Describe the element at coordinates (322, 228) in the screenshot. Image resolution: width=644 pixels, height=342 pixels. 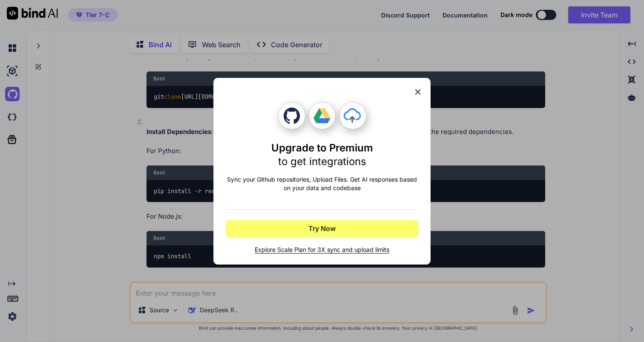
I see `span: Try Now` at that location.